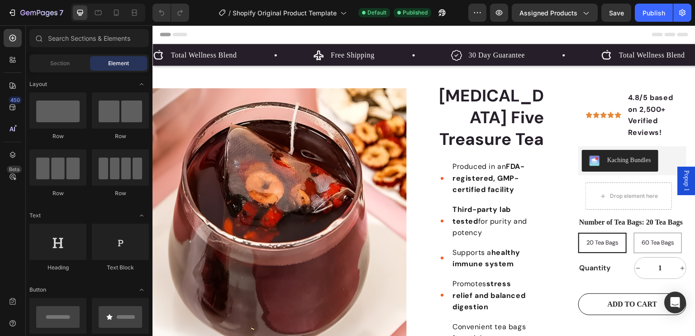 This screenshot has height=336, width=695. What do you see at coordinates (530, 243) in the screenshot?
I see `button: increment` at bounding box center [530, 243].